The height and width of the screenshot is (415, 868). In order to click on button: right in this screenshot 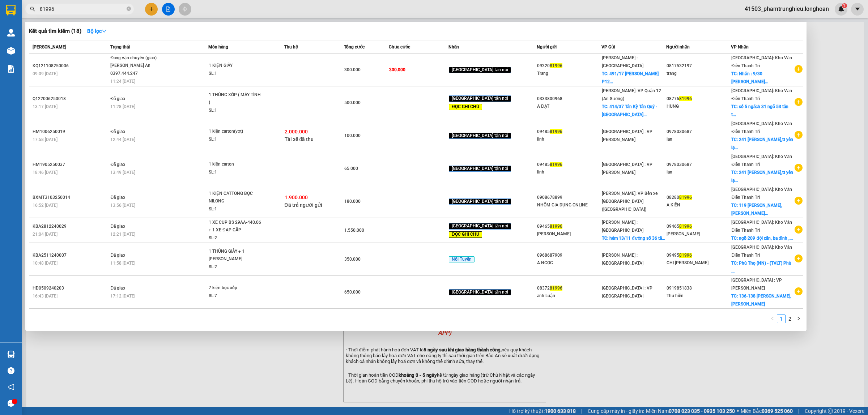, I will do `click(799, 319)`.